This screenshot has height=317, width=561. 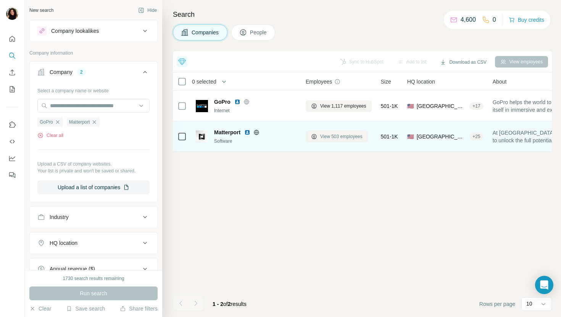 I want to click on span: of, so click(x=225, y=304).